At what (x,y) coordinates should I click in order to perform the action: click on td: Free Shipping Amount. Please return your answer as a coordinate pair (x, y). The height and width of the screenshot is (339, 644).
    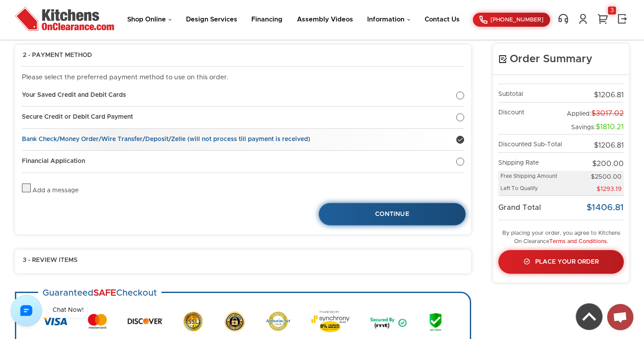
    Looking at the image, I should click on (531, 177).